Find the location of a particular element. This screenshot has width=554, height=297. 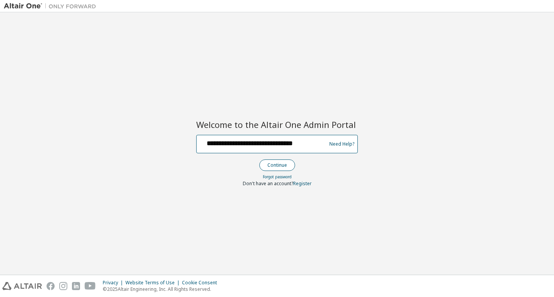

button: Continue is located at coordinates (277, 165).